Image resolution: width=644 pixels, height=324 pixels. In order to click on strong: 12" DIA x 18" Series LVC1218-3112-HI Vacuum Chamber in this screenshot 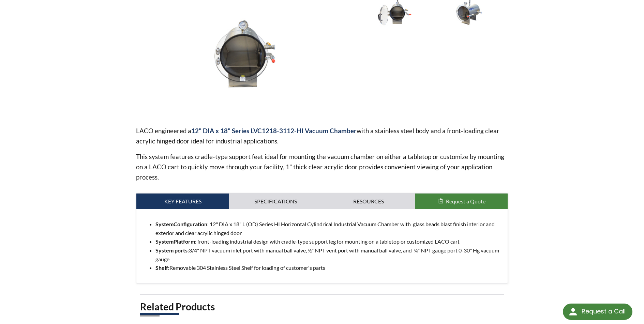, I will do `click(274, 131)`.